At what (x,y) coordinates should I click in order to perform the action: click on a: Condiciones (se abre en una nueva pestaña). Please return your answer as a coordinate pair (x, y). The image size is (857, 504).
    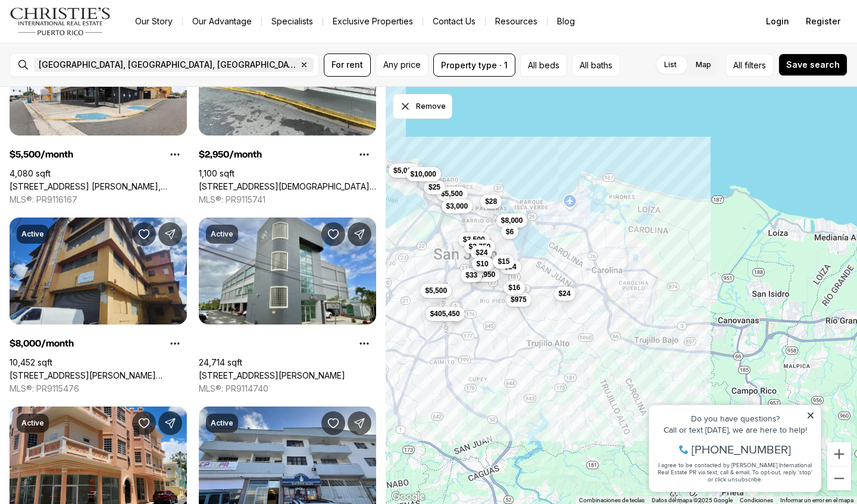
    Looking at the image, I should click on (756, 500).